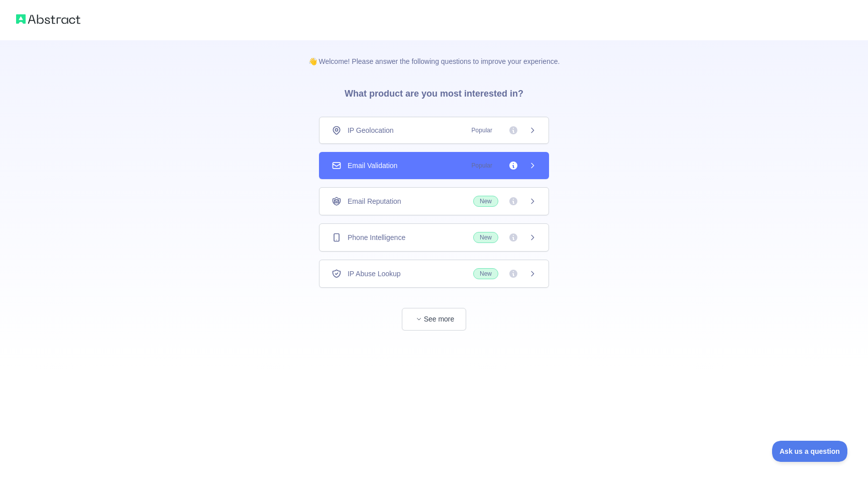 Image resolution: width=868 pixels, height=482 pixels. What do you see at coordinates (376, 237) in the screenshot?
I see `span: Phone Intelligence` at bounding box center [376, 237].